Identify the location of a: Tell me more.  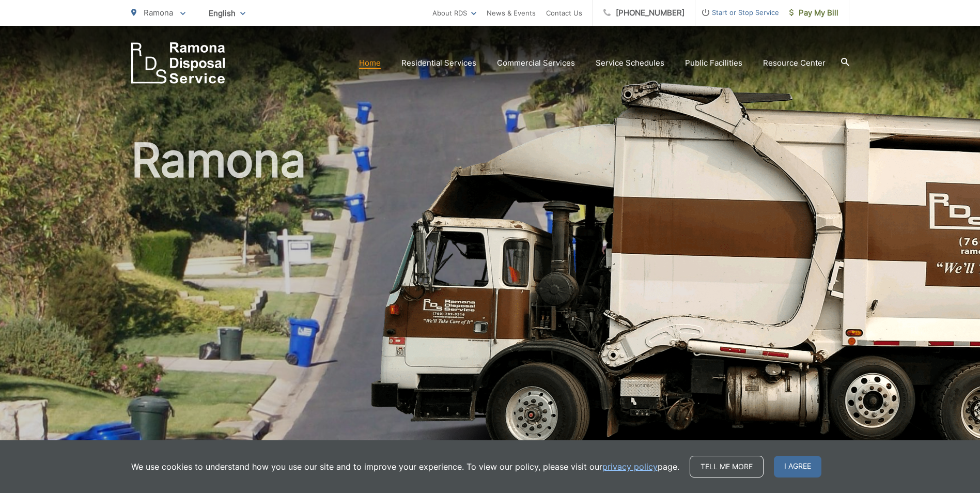
(727, 467).